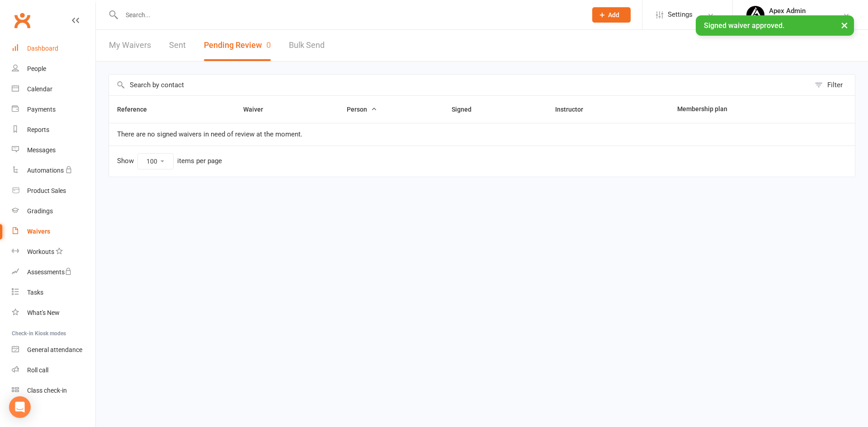 Image resolution: width=868 pixels, height=427 pixels. What do you see at coordinates (53, 370) in the screenshot?
I see `a: Roll call` at bounding box center [53, 370].